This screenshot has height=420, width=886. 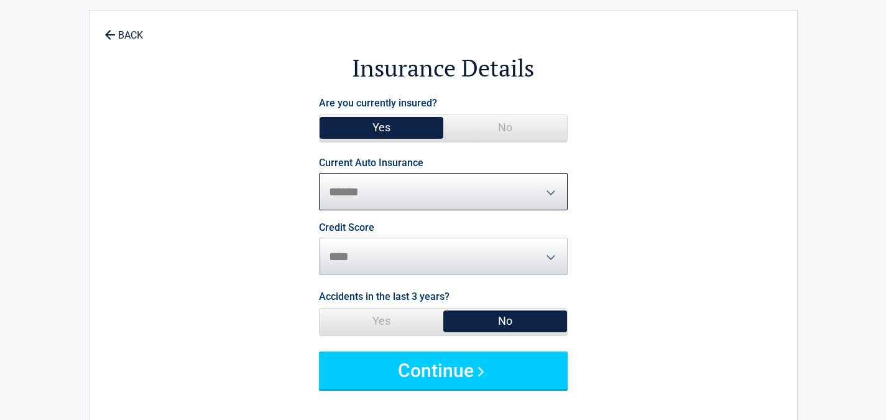 I want to click on label: Current Auto Insurance, so click(x=371, y=163).